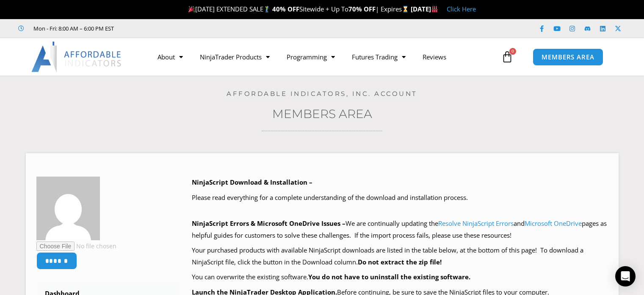 This screenshot has height=295, width=644. What do you see at coordinates (461, 9) in the screenshot?
I see `a: Click Here` at bounding box center [461, 9].